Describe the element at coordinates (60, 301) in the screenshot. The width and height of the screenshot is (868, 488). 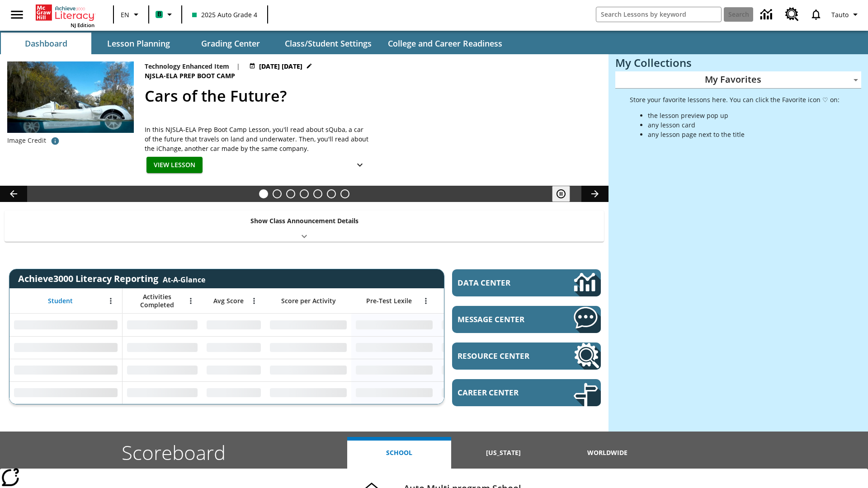
I see `span: Student` at that location.